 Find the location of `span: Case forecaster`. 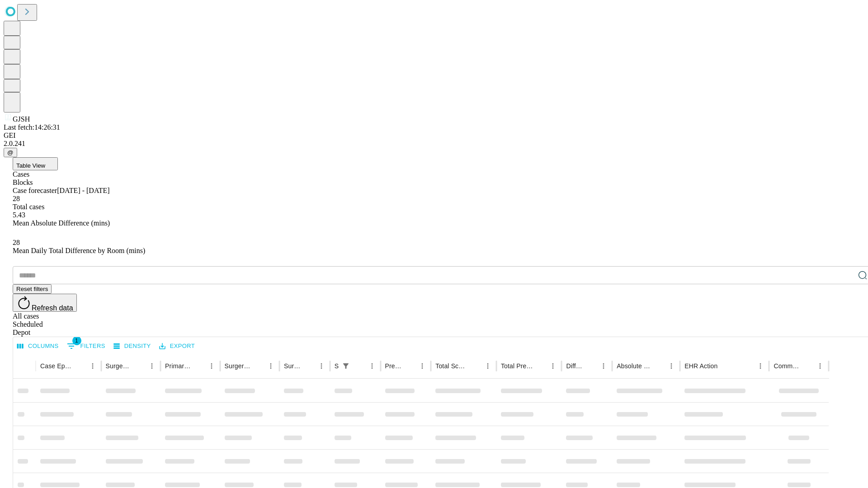

span: Case forecaster is located at coordinates (35, 190).